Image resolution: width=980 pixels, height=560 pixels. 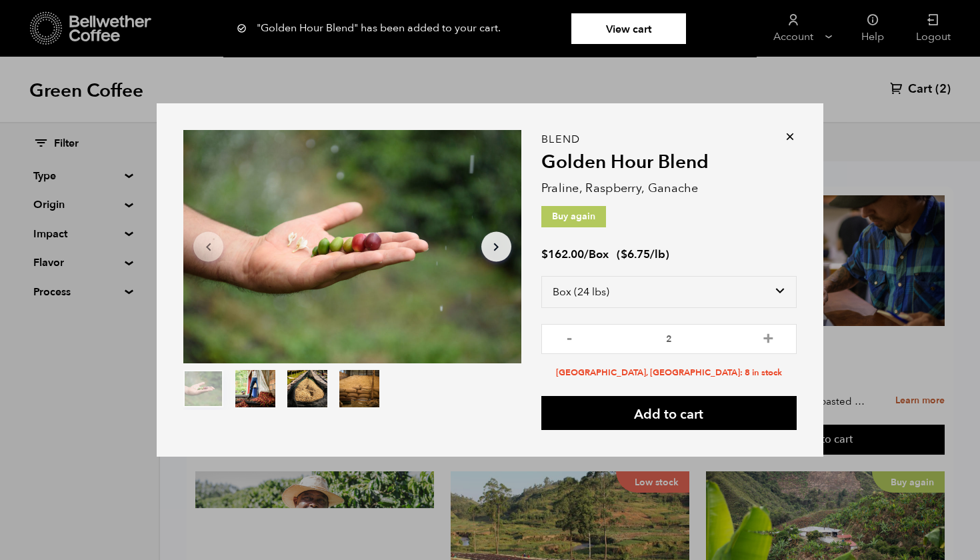 I want to click on bdi: 162.00, so click(x=563, y=254).